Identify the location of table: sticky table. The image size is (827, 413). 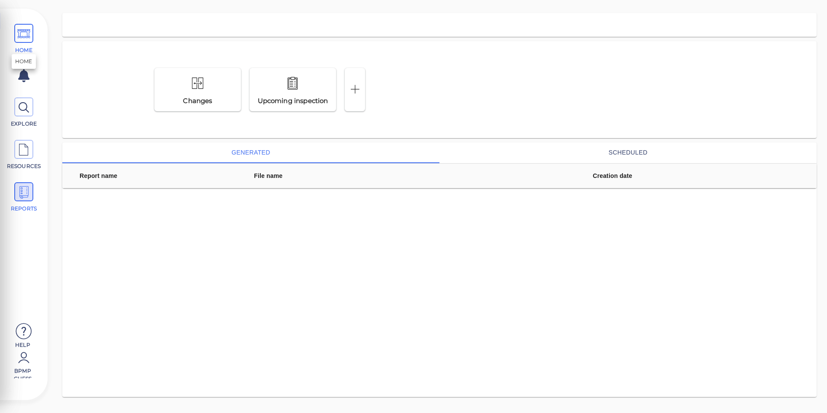
(440, 176).